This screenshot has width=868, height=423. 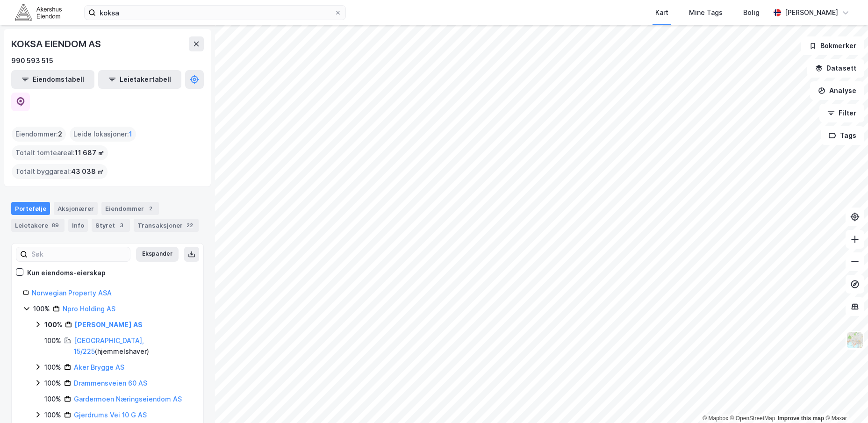 What do you see at coordinates (39, 134) in the screenshot?
I see `div: Eiendommer :` at bounding box center [39, 134].